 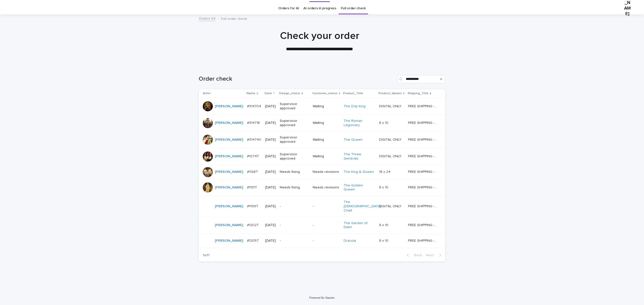 I want to click on h1: Check your order, so click(x=319, y=36).